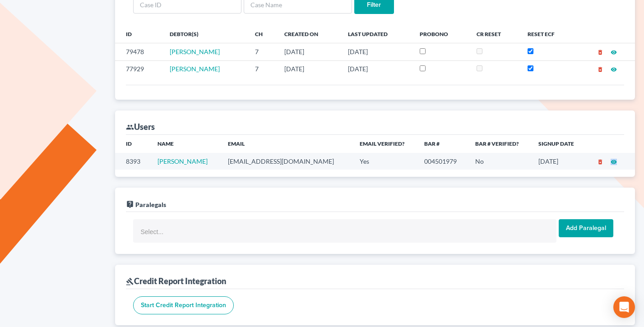  Describe the element at coordinates (586, 228) in the screenshot. I see `input: Add Paralegal` at that location.